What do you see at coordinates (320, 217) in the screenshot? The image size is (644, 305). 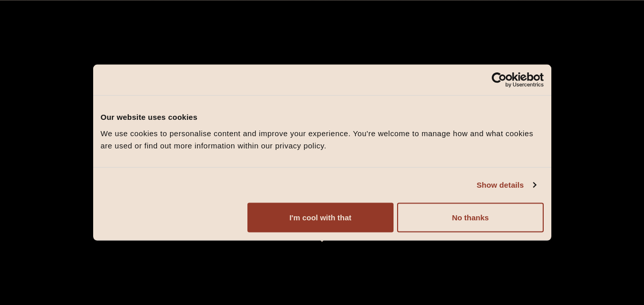 I see `button: I'm cool with that` at bounding box center [320, 217].